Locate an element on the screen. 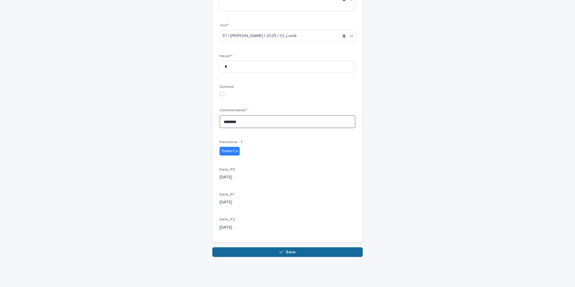 This screenshot has height=287, width=575. span: Outlook is located at coordinates (226, 87).